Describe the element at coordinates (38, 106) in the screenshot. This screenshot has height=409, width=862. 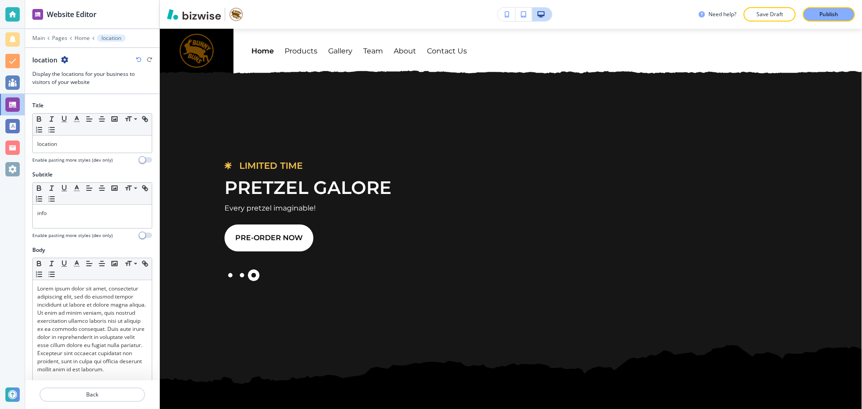
I see `h2: Title` at that location.